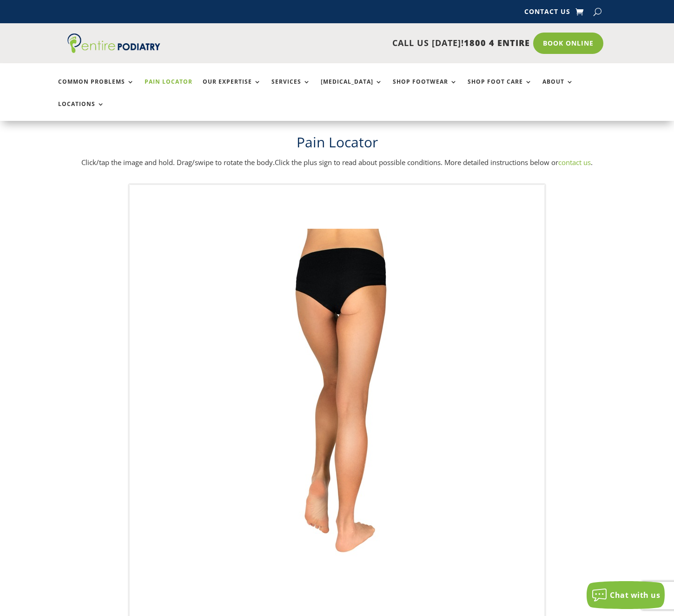  I want to click on a: Our Expertise, so click(232, 89).